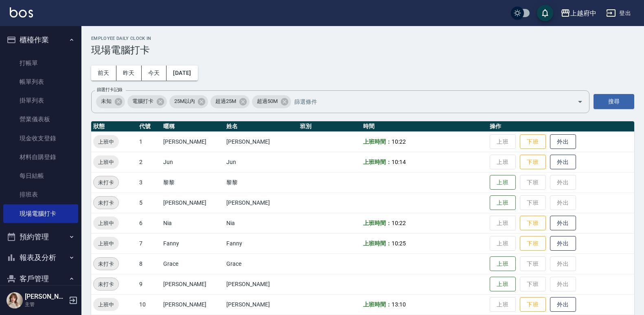  What do you see at coordinates (398, 244) in the screenshot?
I see `span: 10:25` at bounding box center [398, 244].